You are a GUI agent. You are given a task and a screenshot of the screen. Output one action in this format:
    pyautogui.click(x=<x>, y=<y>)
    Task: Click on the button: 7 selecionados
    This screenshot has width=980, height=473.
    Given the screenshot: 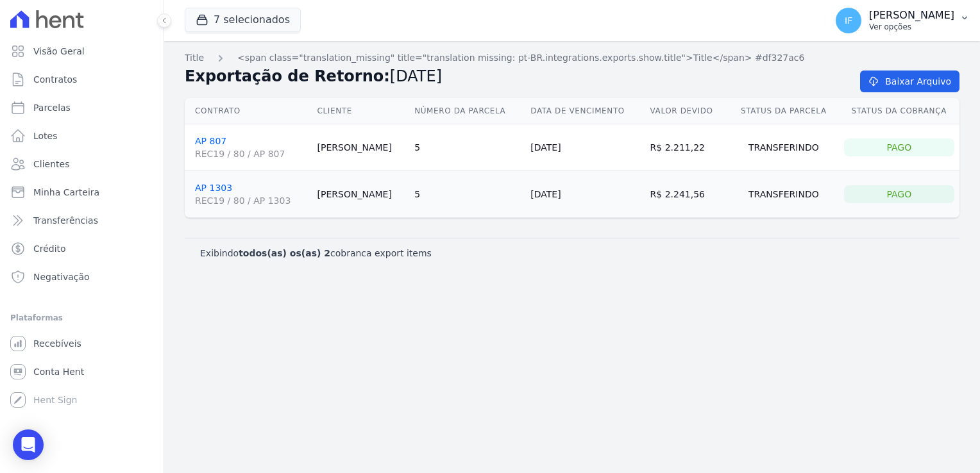 What is the action you would take?
    pyautogui.click(x=242, y=20)
    